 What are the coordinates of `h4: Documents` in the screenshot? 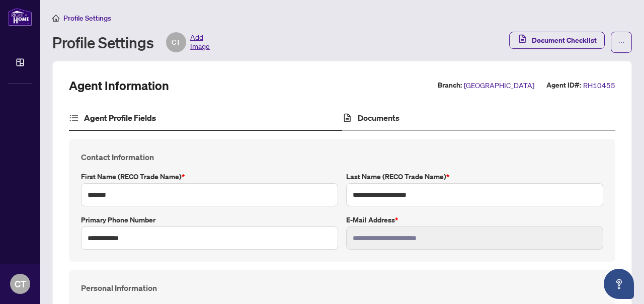 It's located at (379, 118).